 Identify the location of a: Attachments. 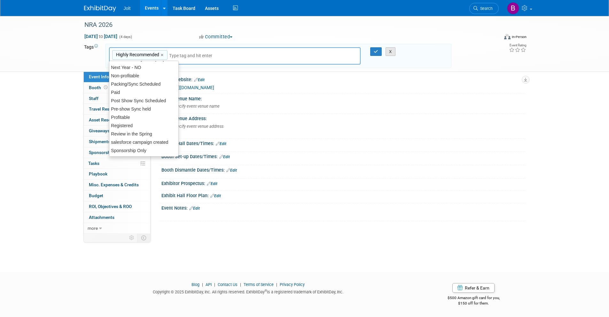
(117, 217).